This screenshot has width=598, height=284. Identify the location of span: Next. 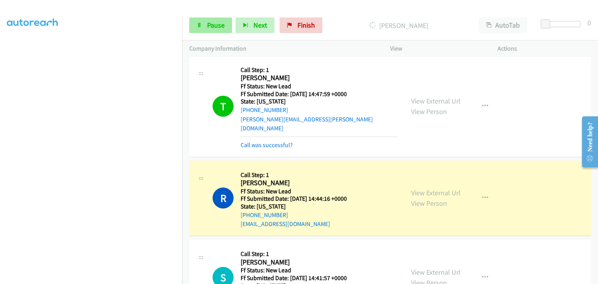
(260, 25).